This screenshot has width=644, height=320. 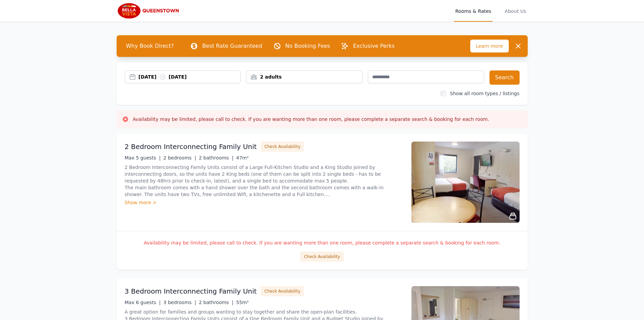 I want to click on p: Best Rate Guaranteed, so click(x=232, y=46).